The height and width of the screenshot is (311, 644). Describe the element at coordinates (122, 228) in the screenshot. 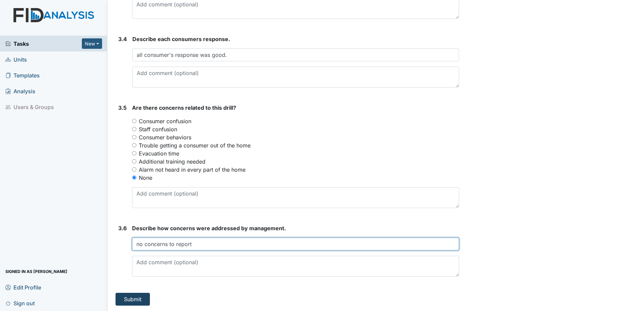

I see `label: 3.6` at that location.